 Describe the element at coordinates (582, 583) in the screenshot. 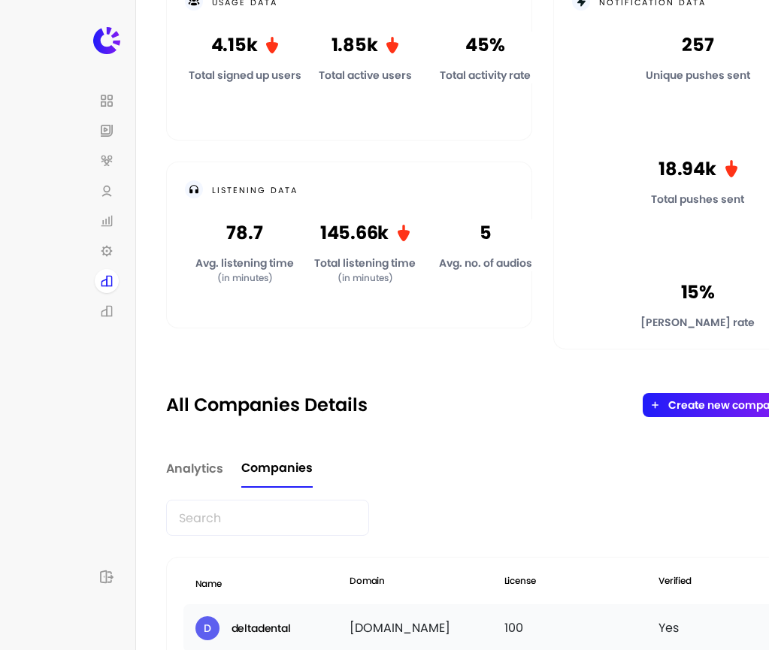

I see `span: License` at that location.